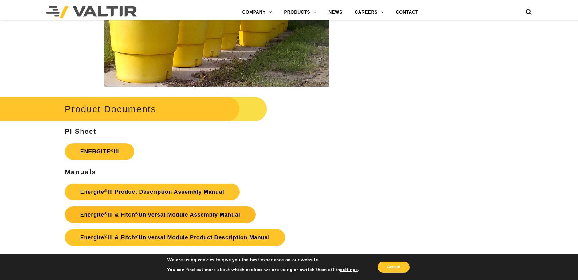  I want to click on a: Energite®III Product Description Assembly Manual, so click(152, 192).